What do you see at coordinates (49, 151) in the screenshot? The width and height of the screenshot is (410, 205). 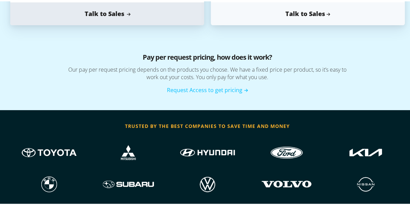 I see `img: Toyota logo` at bounding box center [49, 151].